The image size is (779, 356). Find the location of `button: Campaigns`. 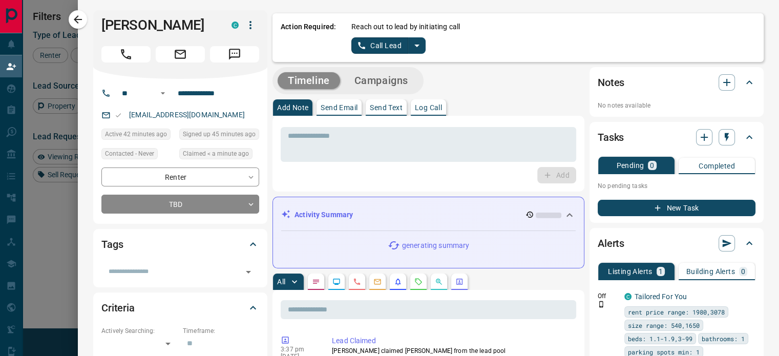

button: Campaigns is located at coordinates (381, 80).